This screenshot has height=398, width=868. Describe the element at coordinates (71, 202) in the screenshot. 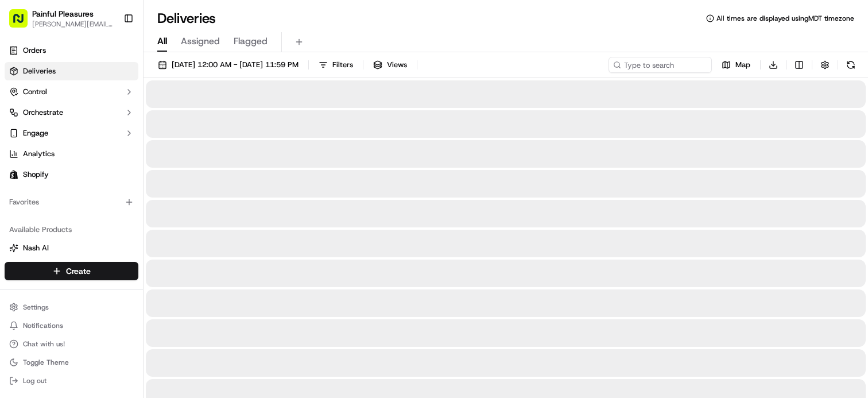

I see `div: Favorites` at that location.